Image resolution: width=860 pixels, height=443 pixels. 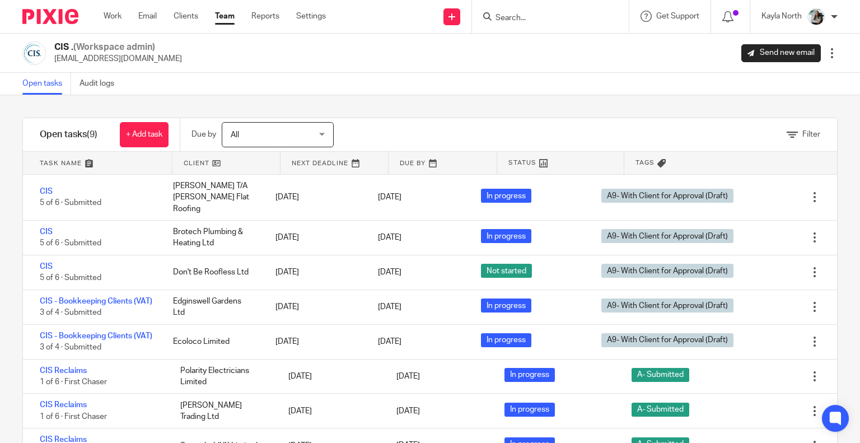 I want to click on span: All, so click(x=235, y=135).